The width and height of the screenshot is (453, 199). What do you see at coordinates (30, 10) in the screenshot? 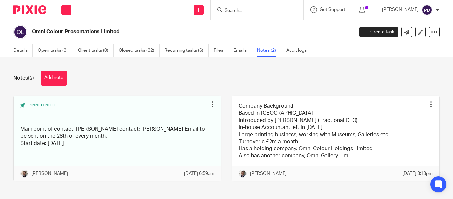
I see `img: Pixie` at bounding box center [30, 10].